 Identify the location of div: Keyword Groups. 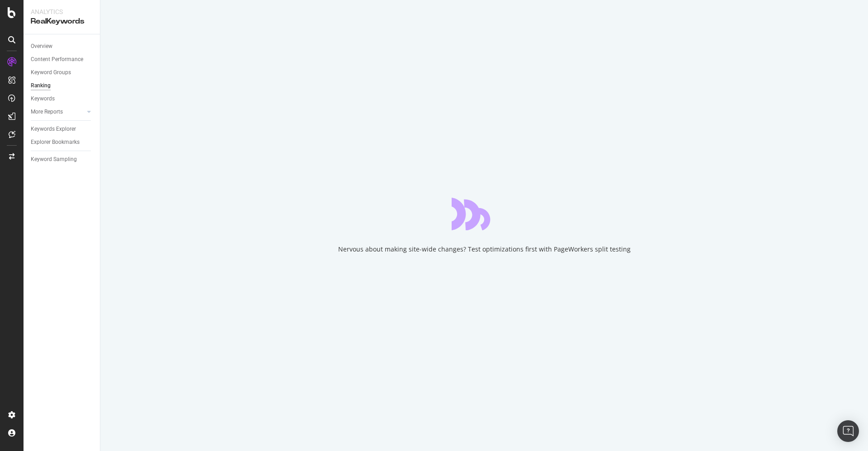
(50, 72).